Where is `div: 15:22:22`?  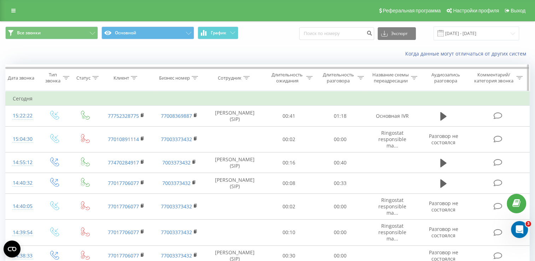 div: 15:22:22 is located at coordinates (22, 116).